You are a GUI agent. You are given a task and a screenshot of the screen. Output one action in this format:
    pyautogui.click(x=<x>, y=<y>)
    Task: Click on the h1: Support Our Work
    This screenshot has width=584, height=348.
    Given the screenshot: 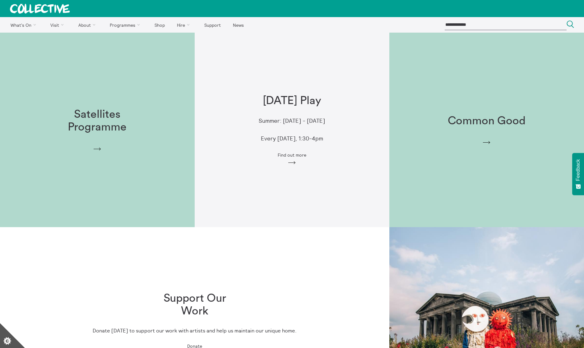 What is the action you would take?
    pyautogui.click(x=195, y=305)
    